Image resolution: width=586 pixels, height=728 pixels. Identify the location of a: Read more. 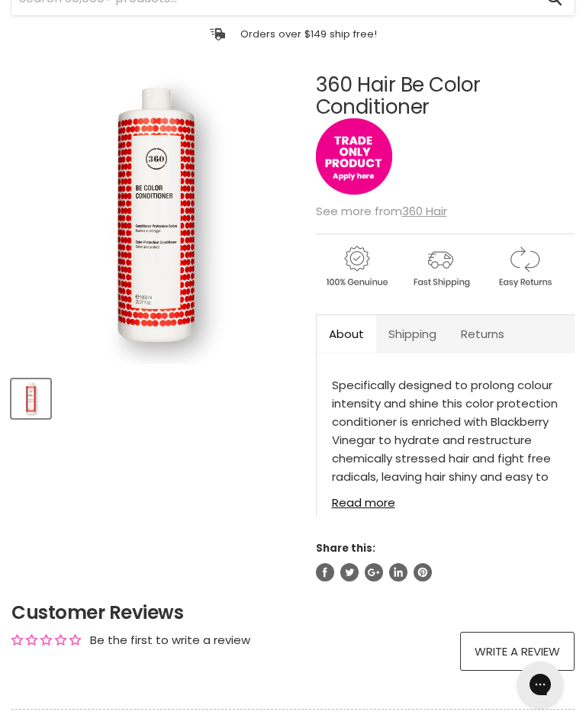
(446, 498).